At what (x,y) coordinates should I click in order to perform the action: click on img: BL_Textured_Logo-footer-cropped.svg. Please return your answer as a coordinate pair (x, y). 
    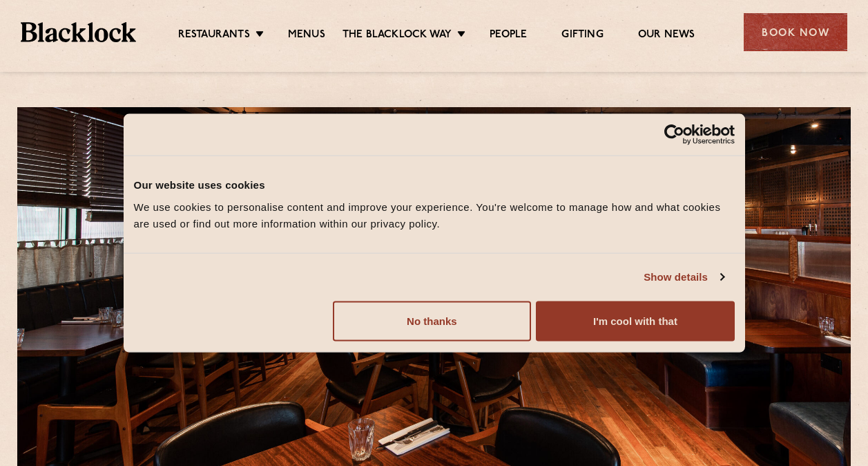
    Looking at the image, I should click on (78, 32).